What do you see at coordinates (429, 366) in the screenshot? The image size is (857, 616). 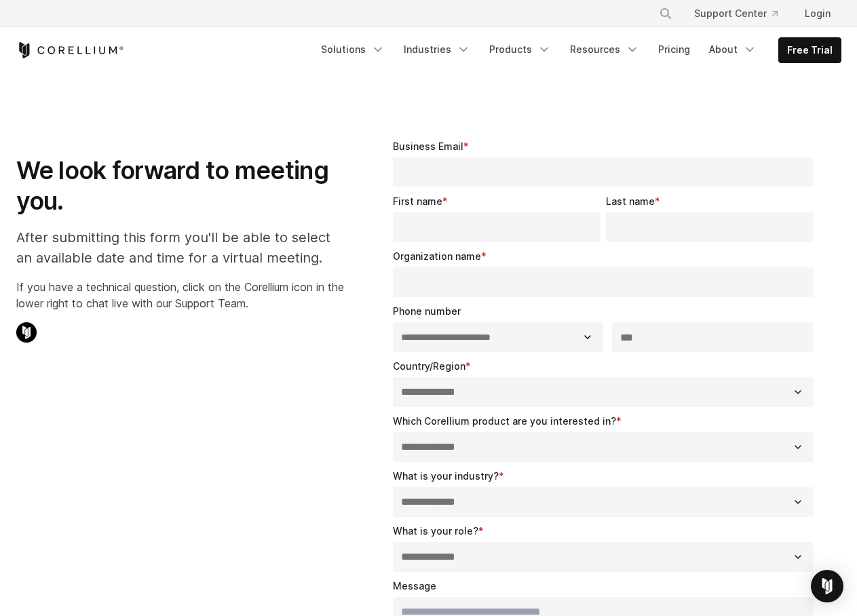 I see `span: Country/Region` at bounding box center [429, 366].